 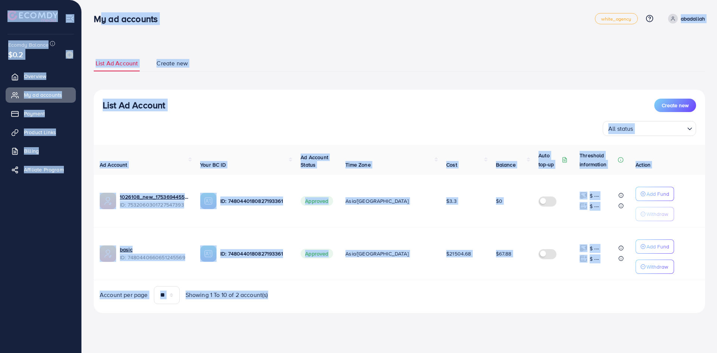 What do you see at coordinates (44, 170) in the screenshot?
I see `span: Affiliate Program` at bounding box center [44, 170].